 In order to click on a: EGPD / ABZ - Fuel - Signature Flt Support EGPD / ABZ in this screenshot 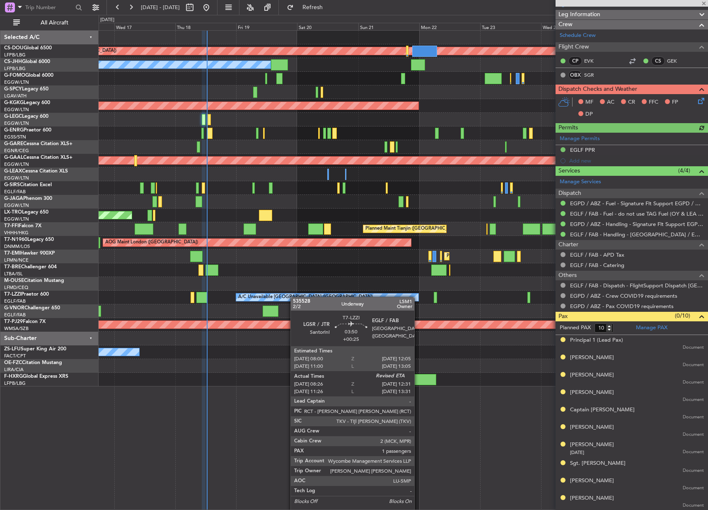, I will do `click(637, 203)`.